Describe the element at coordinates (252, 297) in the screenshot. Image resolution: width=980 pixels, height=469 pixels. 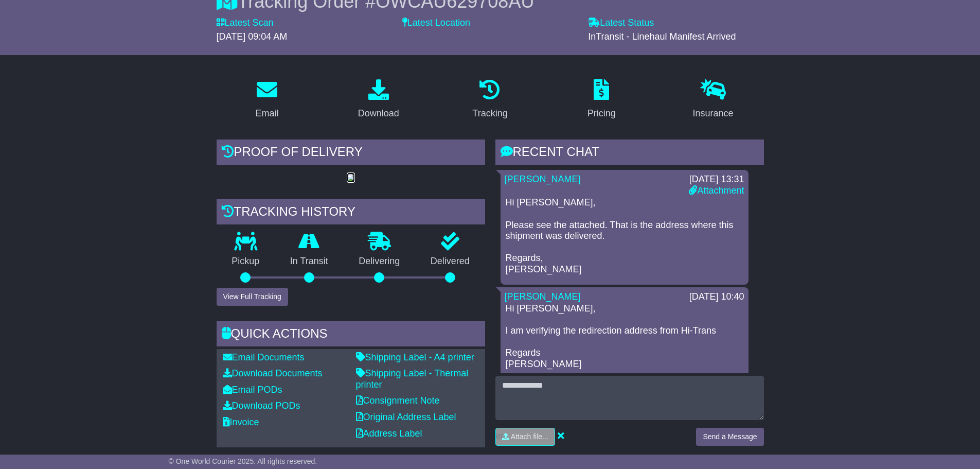
I see `button: View Full Tracking` at that location.